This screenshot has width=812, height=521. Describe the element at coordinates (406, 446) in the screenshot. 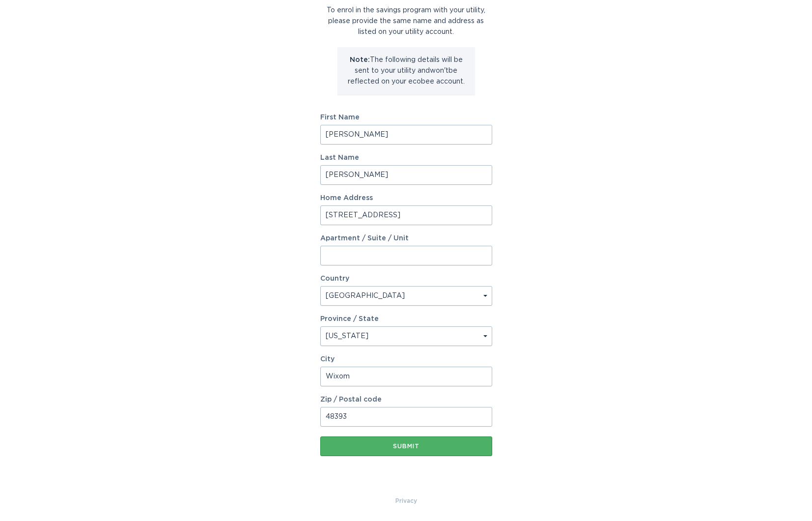

I see `button: Submit` at that location.